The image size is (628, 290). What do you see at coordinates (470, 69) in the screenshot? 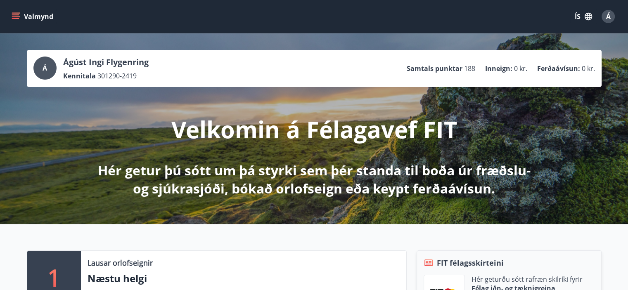
I see `span: 188` at bounding box center [470, 69].